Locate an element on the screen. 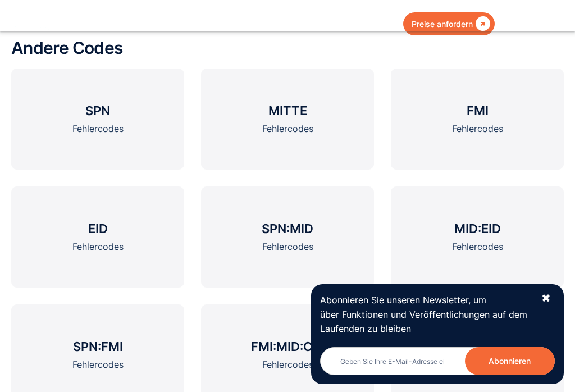 The image size is (575, 392). font: MITTE is located at coordinates (288, 111).